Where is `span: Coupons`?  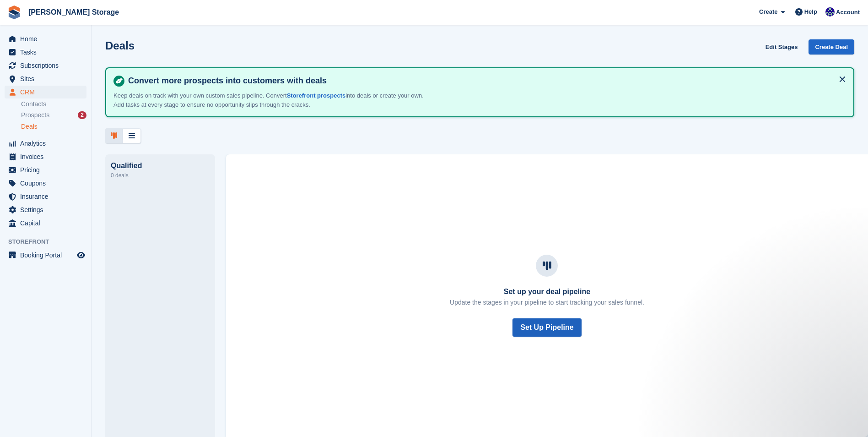
span: Coupons is located at coordinates (47, 183).